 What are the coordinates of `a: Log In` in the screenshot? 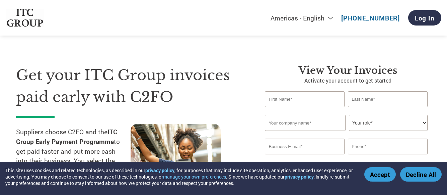 It's located at (425, 18).